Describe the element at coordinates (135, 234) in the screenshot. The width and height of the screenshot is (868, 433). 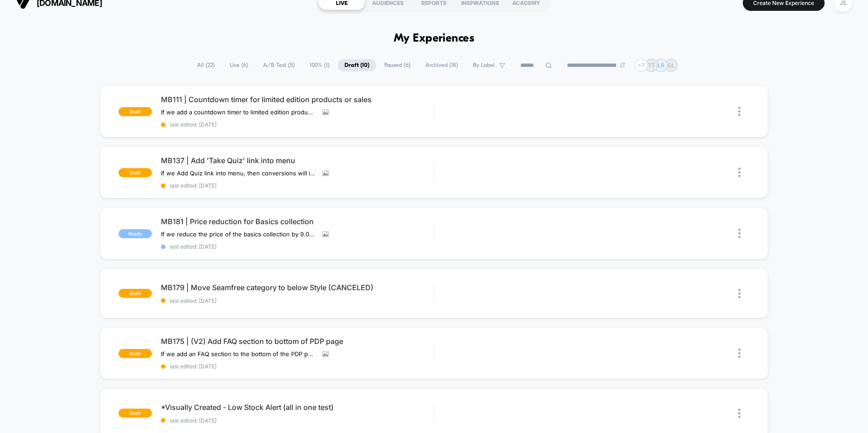
I see `span: Ready` at that location.